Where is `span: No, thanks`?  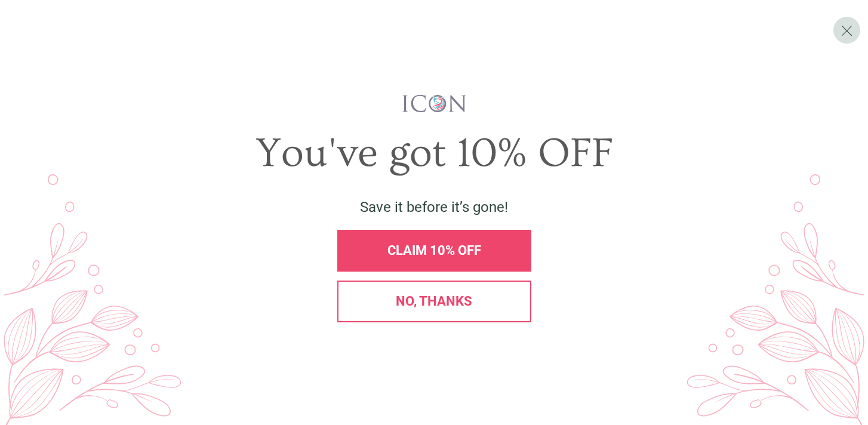 span: No, thanks is located at coordinates (434, 301).